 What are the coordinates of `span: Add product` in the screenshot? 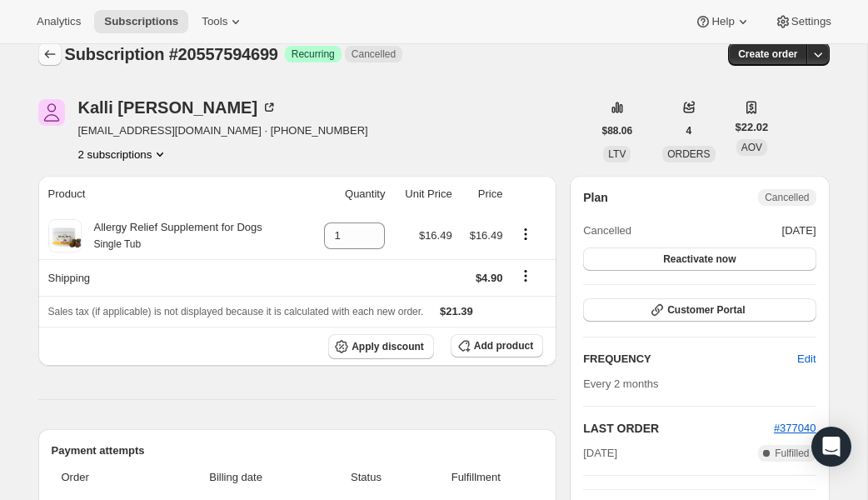 It's located at (503, 346).